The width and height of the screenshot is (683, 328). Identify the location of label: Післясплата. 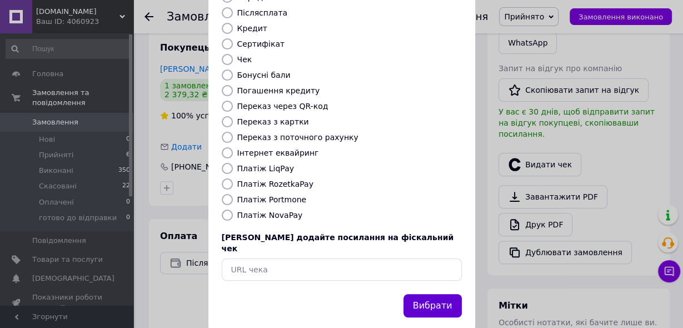
(262, 13).